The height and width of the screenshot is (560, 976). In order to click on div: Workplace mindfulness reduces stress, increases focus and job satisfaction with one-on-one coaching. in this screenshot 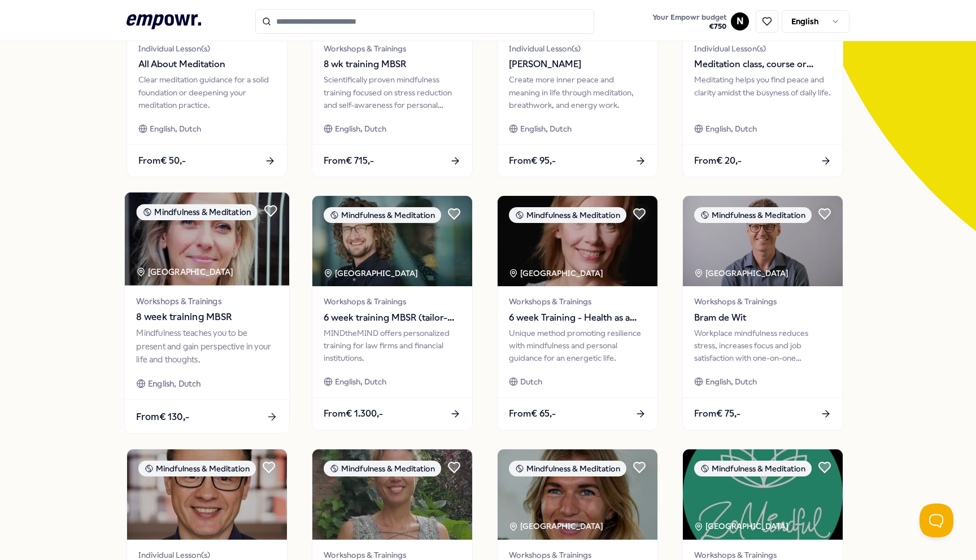, I will do `click(762, 346)`.